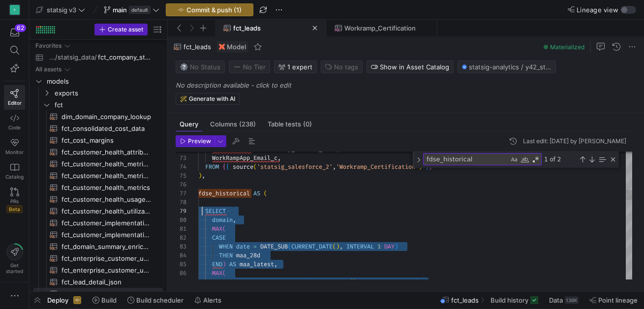 The height and width of the screenshot is (309, 644). What do you see at coordinates (295, 167) in the screenshot?
I see `span: 'statsig_salesforce_2'` at bounding box center [295, 167].